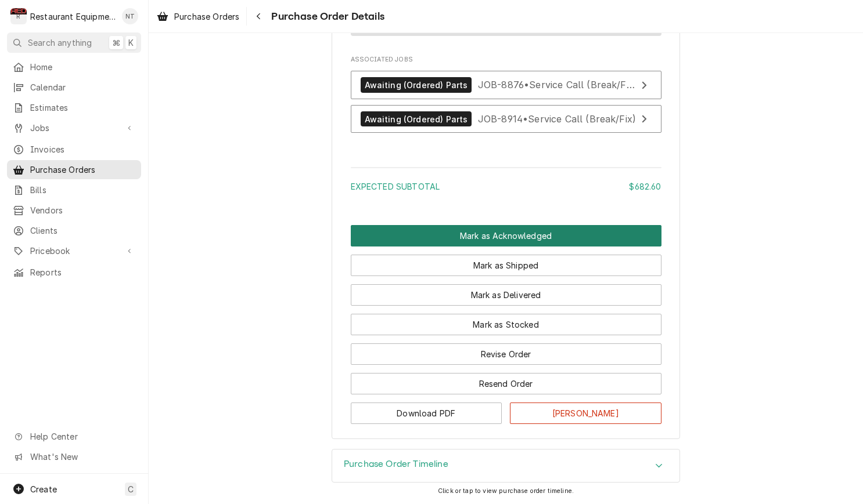  What do you see at coordinates (74, 107) in the screenshot?
I see `a: Estimates` at bounding box center [74, 107].